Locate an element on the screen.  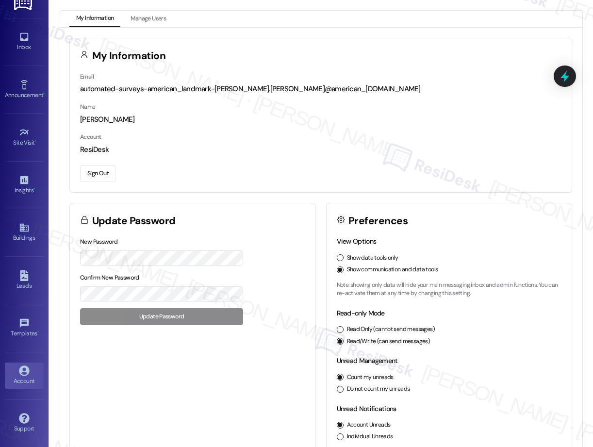
label: Email is located at coordinates (87, 77).